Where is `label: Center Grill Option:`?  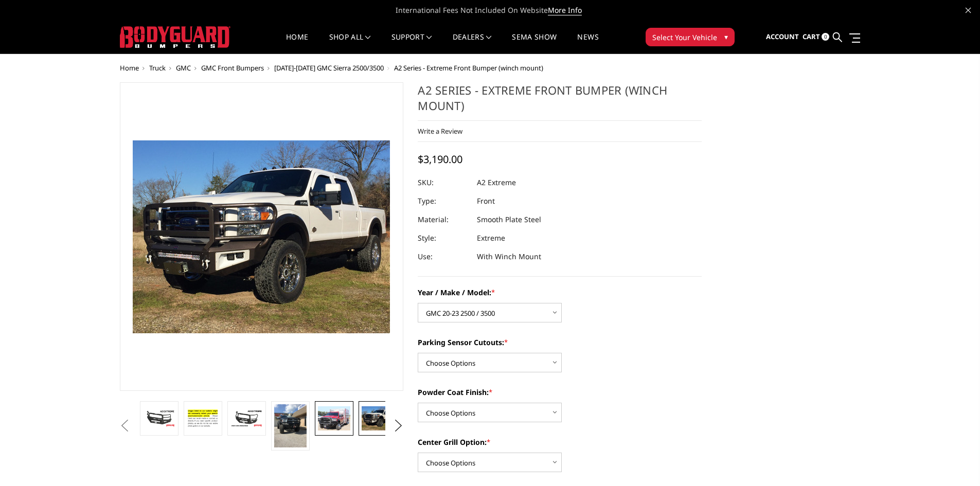 label: Center Grill Option: is located at coordinates (560, 442).